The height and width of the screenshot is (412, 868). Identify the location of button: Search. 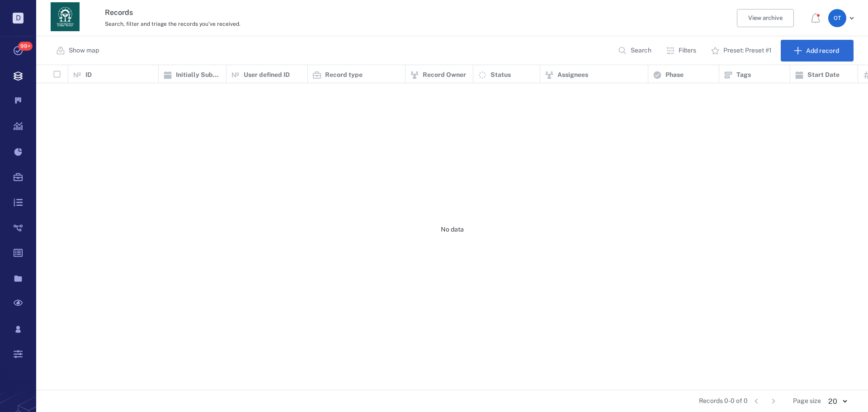
(636, 51).